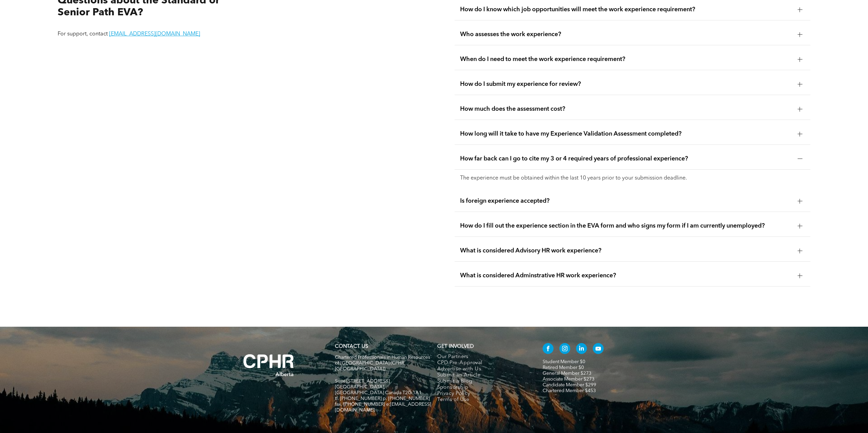 The width and height of the screenshot is (868, 433). I want to click on span: How do I fill out the experience section in the EVA form and who signs my form if I am currently ..., so click(626, 226).